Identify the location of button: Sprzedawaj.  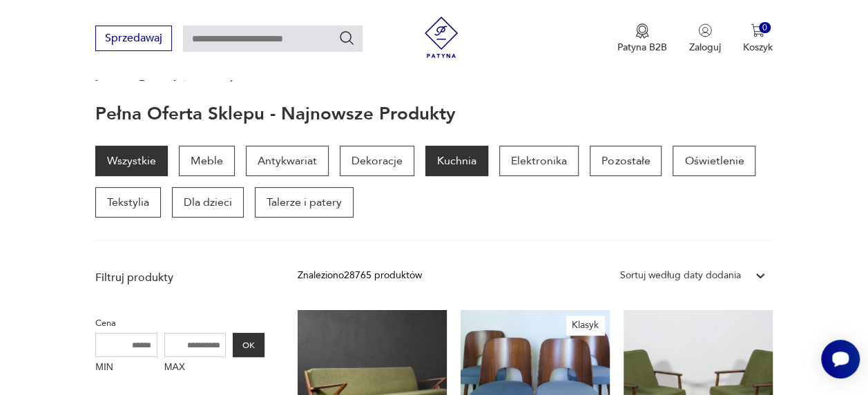
(133, 38).